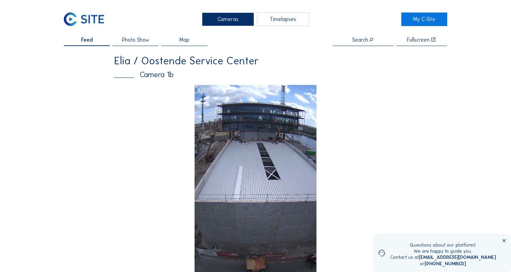 This screenshot has height=272, width=511. Describe the element at coordinates (228, 19) in the screenshot. I see `div: Cameras` at that location.